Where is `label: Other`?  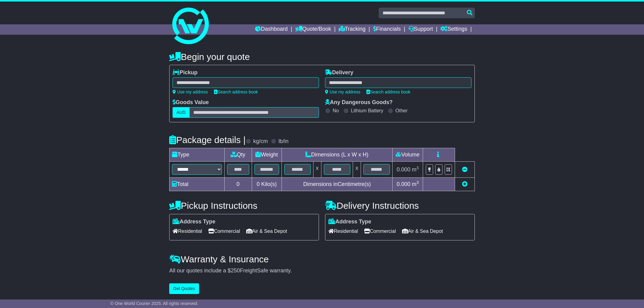
label: Other is located at coordinates (401, 110).